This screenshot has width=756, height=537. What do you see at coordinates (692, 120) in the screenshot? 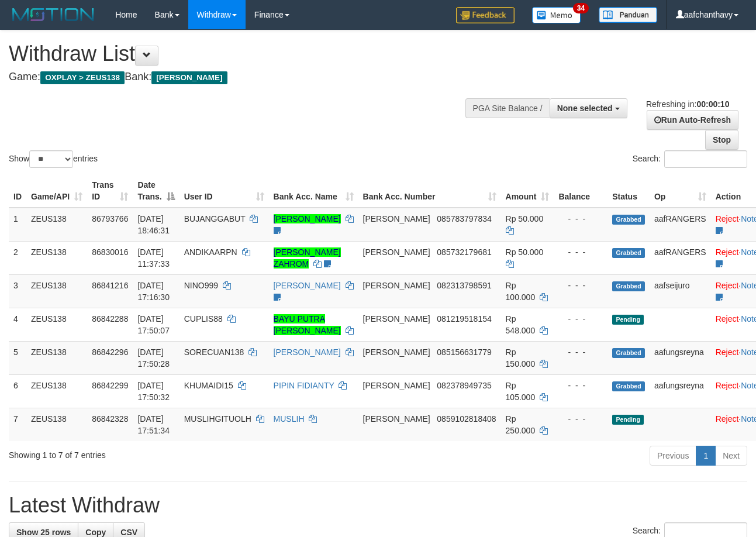
I see `a: Run Auto-Refresh` at bounding box center [692, 120].